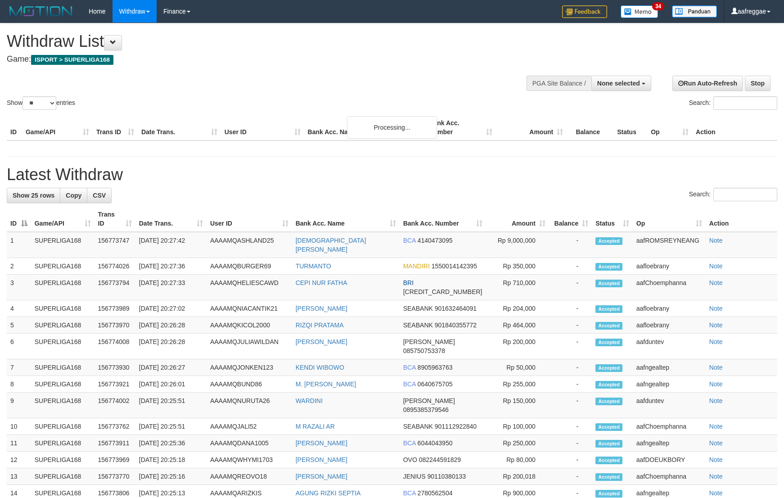 Image resolution: width=784 pixels, height=498 pixels. Describe the element at coordinates (33, 195) in the screenshot. I see `a: Show 25 rows` at that location.